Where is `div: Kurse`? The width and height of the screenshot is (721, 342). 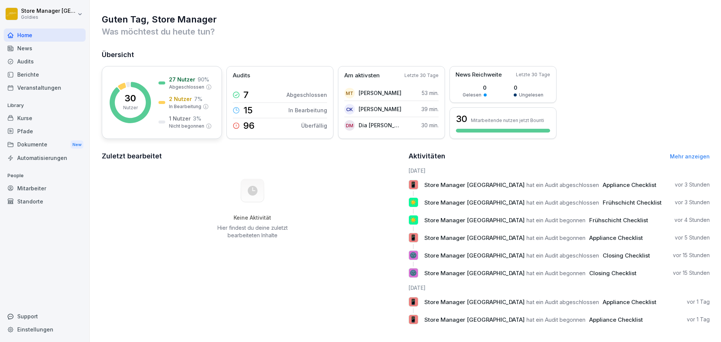 div: Kurse is located at coordinates (45, 118).